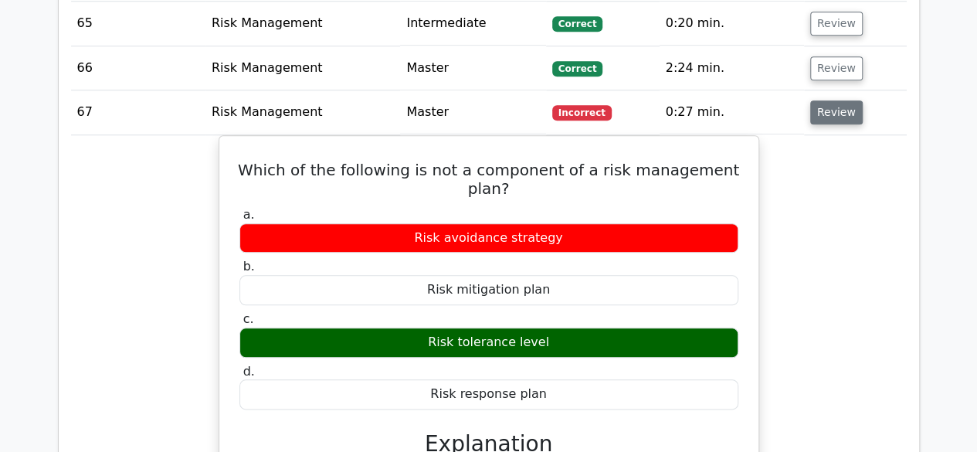  Describe the element at coordinates (732, 112) in the screenshot. I see `td: 0:27 min.` at that location.